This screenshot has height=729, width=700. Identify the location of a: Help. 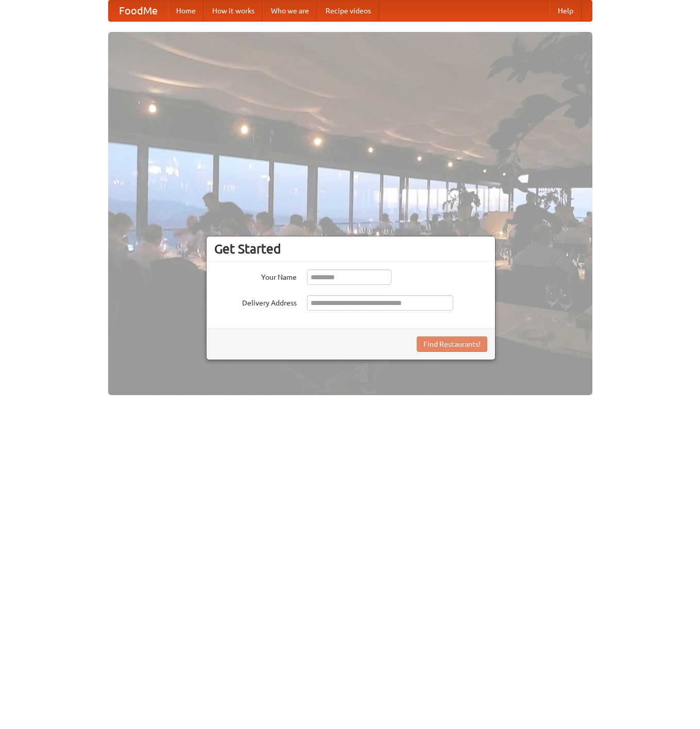
(565, 11).